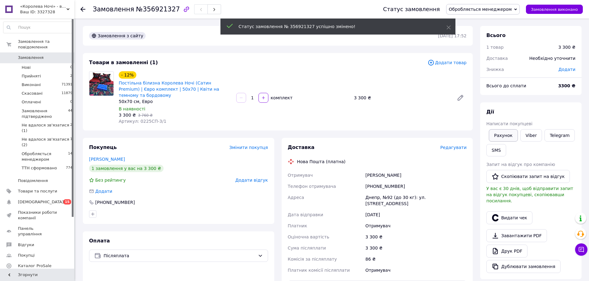 The height and width of the screenshot is (281, 589). What do you see at coordinates (552, 58) in the screenshot?
I see `div: Необхідно уточнити` at bounding box center [552, 58].